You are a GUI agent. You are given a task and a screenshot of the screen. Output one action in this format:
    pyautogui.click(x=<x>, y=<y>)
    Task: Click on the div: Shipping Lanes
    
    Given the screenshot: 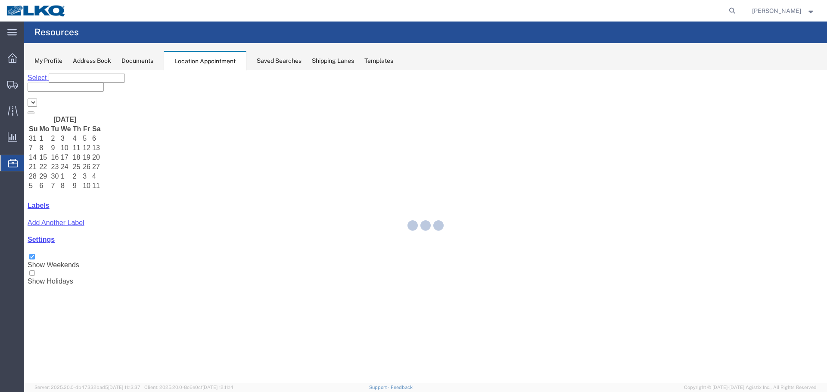 What is the action you would take?
    pyautogui.click(x=333, y=61)
    